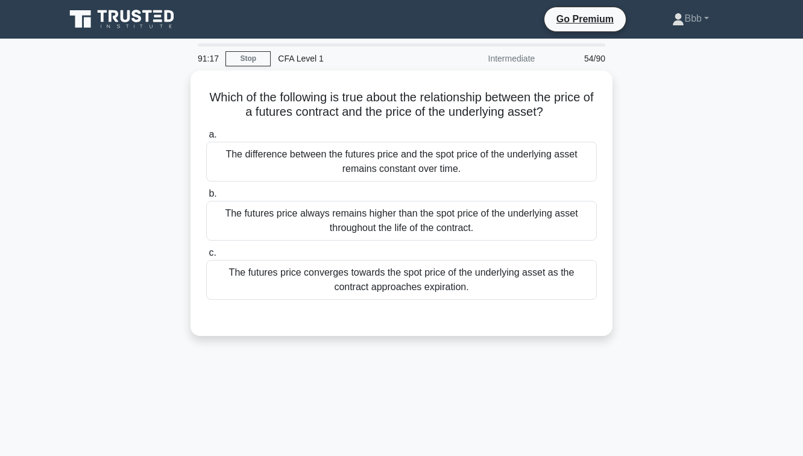 Image resolution: width=803 pixels, height=456 pixels. Describe the element at coordinates (353, 58) in the screenshot. I see `div: CFA Level 1` at that location.